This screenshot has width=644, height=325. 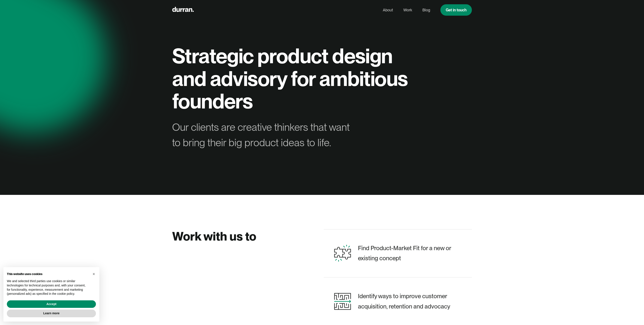 I want to click on div: Our clients are creative thinkers that want to bring their big product ideas to life., so click(x=265, y=135).